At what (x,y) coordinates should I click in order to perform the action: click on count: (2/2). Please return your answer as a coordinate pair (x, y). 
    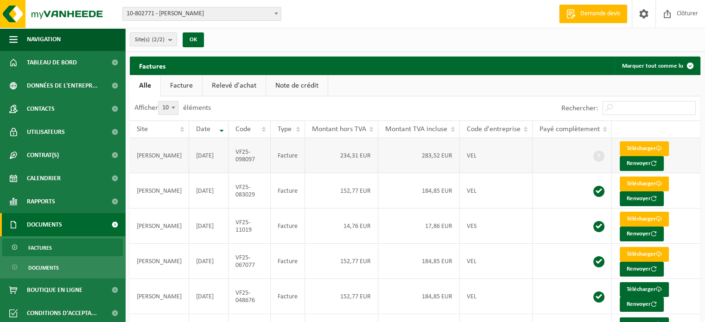
    Looking at the image, I should click on (158, 39).